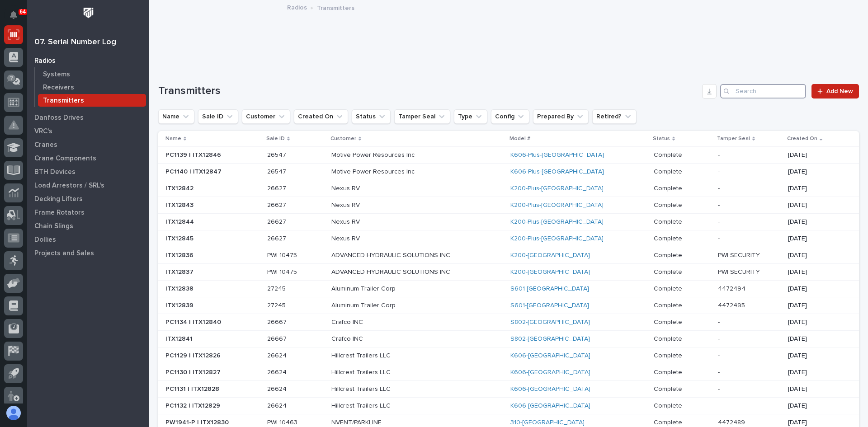 This screenshot has width=868, height=427. I want to click on p: Projects and Sales, so click(64, 253).